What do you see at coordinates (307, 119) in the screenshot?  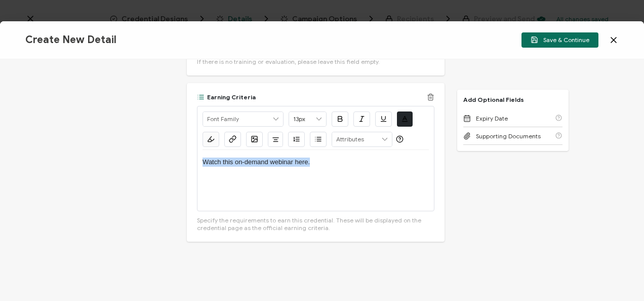 I see `input: Font Size` at bounding box center [307, 119].